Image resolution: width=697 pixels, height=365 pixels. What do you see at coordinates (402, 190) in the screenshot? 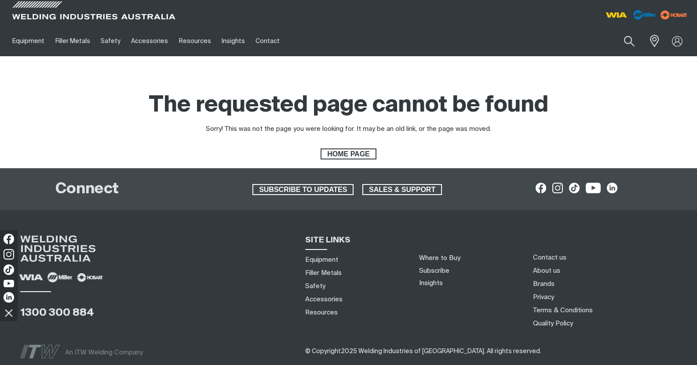
I see `a: SALES & SUPPORT` at bounding box center [402, 190].